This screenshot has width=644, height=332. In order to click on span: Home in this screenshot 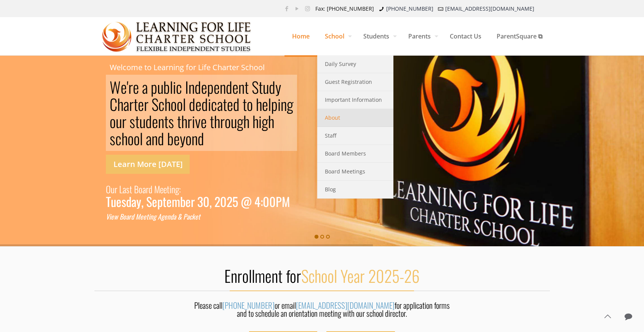, I will do `click(301, 36)`.